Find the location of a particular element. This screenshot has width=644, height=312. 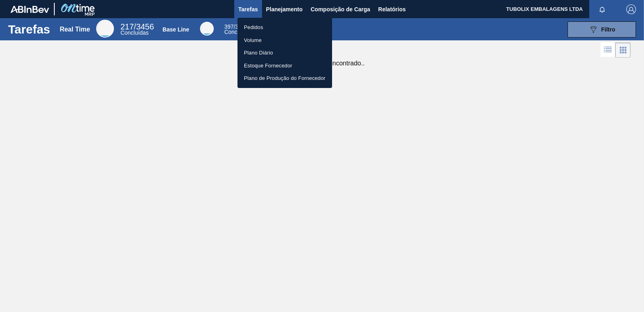

a: Volume is located at coordinates (285, 40).